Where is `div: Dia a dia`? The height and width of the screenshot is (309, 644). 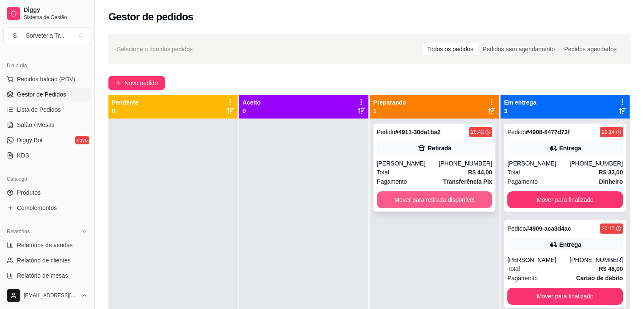
div: Dia a dia is located at coordinates (47, 66).